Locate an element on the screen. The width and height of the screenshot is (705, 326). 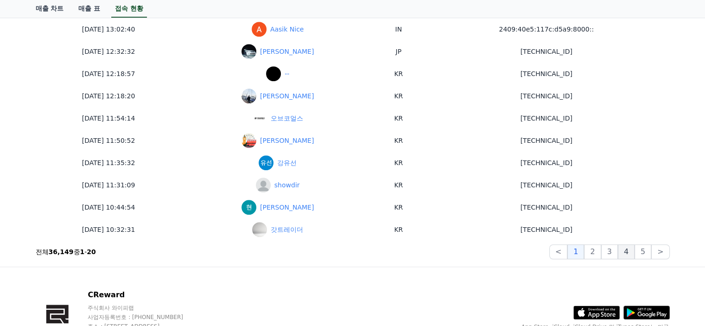
button: 3 is located at coordinates (610, 252).